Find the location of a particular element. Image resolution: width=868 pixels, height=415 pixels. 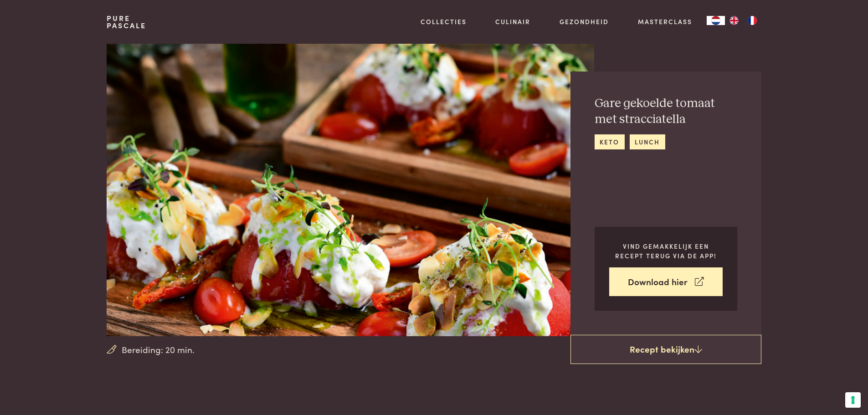

a: Gezondheid is located at coordinates (585, 21).